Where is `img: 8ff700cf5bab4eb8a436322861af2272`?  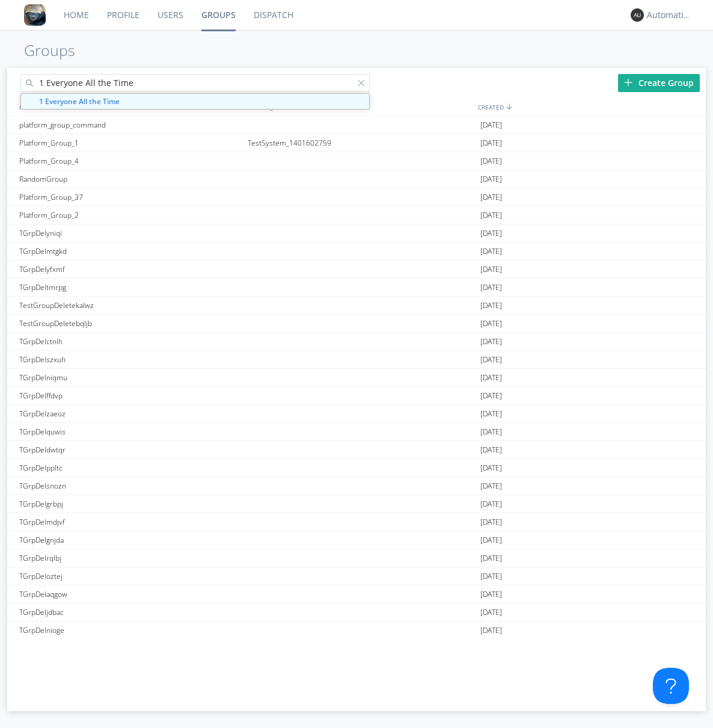
img: 8ff700cf5bab4eb8a436322861af2272 is located at coordinates (35, 15).